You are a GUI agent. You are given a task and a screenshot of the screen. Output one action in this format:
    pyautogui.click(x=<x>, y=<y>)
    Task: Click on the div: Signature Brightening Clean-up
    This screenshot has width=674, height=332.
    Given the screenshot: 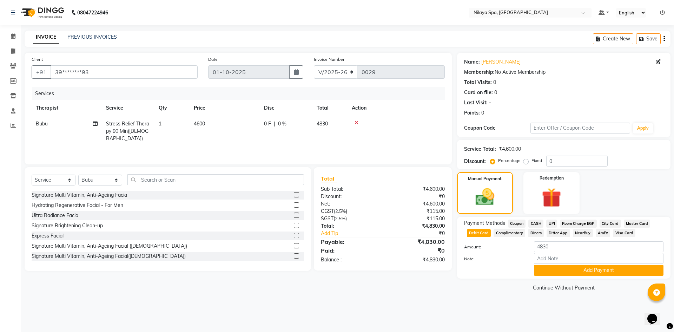 What is the action you would take?
    pyautogui.click(x=67, y=225)
    